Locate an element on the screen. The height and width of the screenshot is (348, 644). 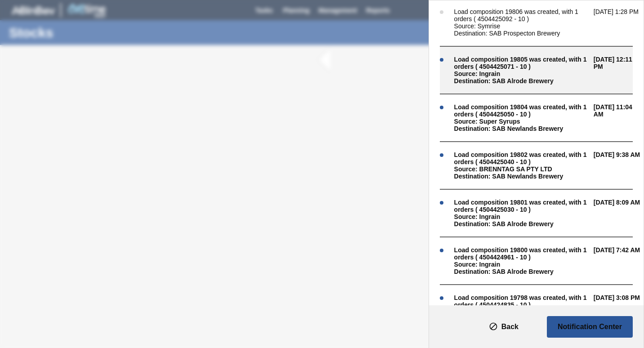
div: Load composition 19801 was created, with 1 orders ( 4504425030 - 10 ) is located at coordinates (521, 206).